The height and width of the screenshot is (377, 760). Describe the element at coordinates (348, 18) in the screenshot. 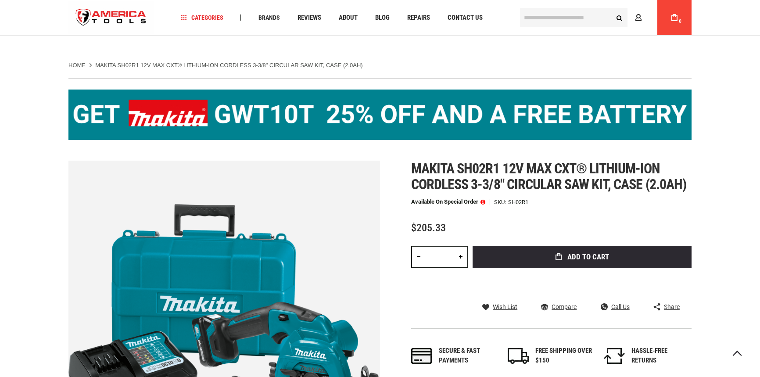

I see `a: About` at that location.